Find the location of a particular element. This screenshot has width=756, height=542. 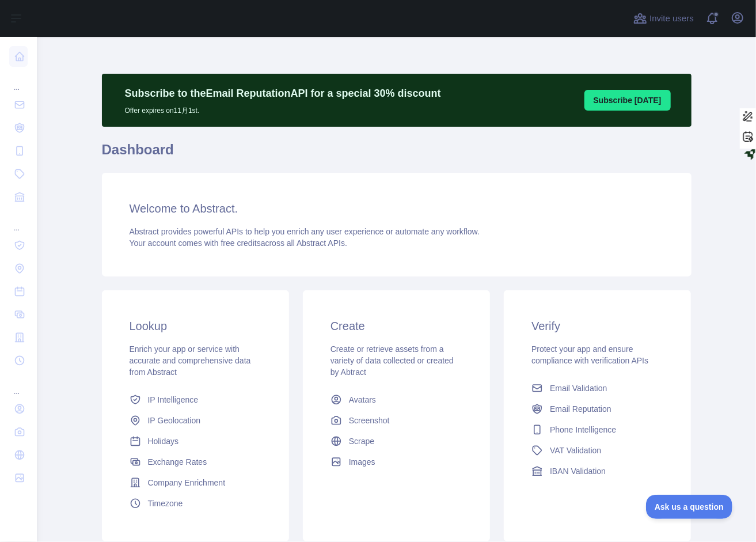

a: Timezone is located at coordinates (195, 504).